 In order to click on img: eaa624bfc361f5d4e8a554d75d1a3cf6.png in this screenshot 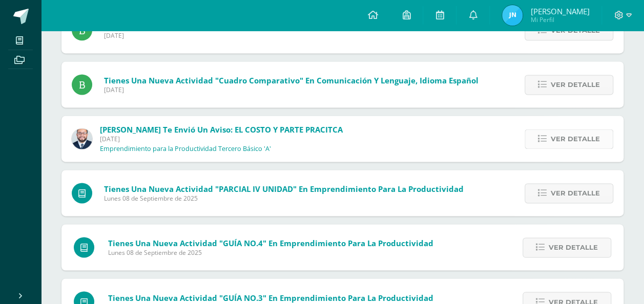, I will do `click(82, 139)`.